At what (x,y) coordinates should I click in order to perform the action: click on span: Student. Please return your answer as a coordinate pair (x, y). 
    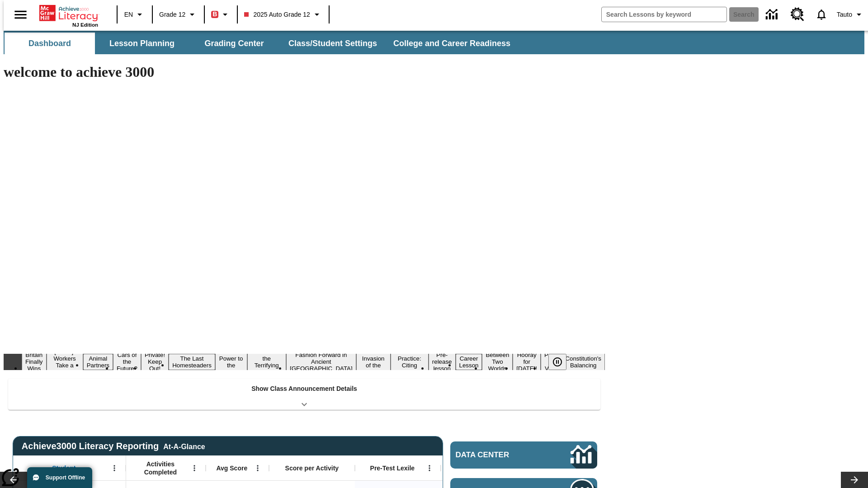
    Looking at the image, I should click on (64, 468).